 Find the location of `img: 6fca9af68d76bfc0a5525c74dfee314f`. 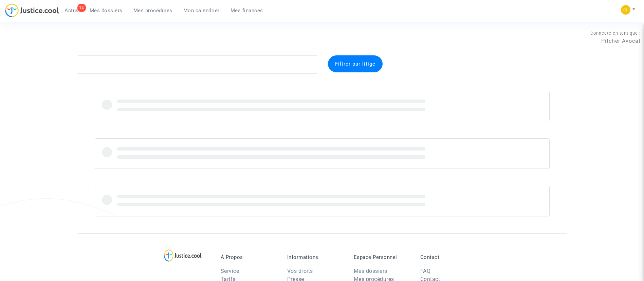

img: 6fca9af68d76bfc0a5525c74dfee314f is located at coordinates (626, 9).